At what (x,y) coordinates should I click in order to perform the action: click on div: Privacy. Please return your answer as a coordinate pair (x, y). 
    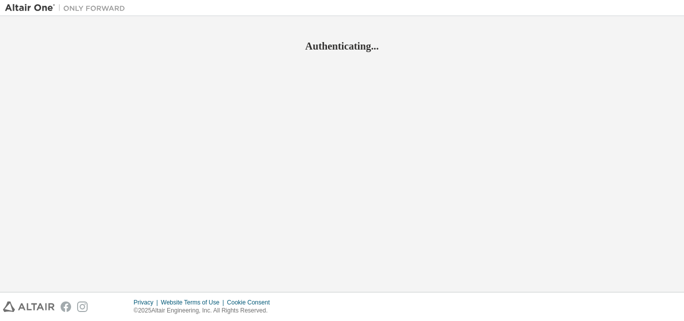
    Looking at the image, I should click on (147, 302).